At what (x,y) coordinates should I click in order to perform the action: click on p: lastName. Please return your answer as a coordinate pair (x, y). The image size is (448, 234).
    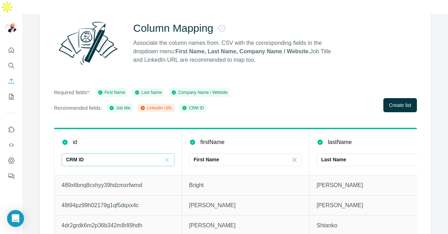
    Looking at the image, I should click on (340, 142).